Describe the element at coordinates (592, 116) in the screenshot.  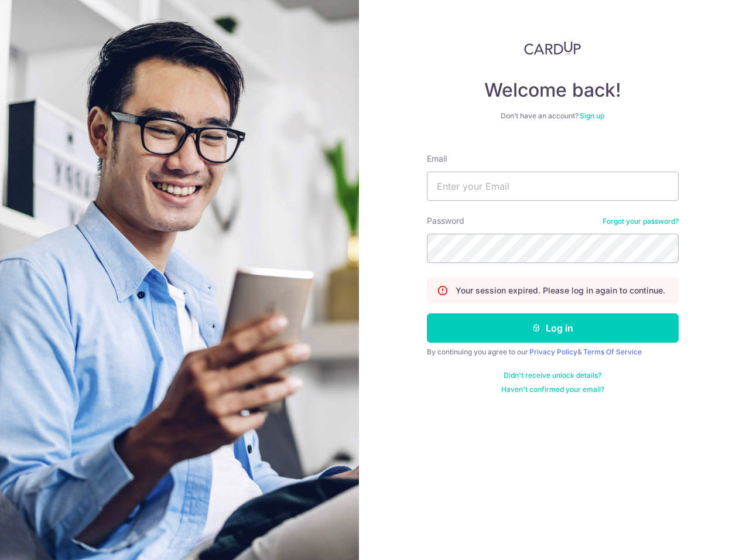
I see `a: Sign up` at that location.